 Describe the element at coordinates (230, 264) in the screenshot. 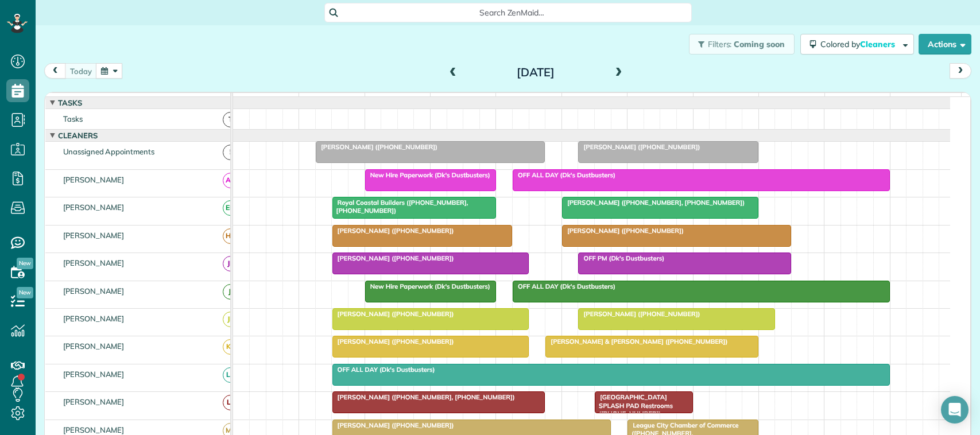

I see `span: JB` at that location.